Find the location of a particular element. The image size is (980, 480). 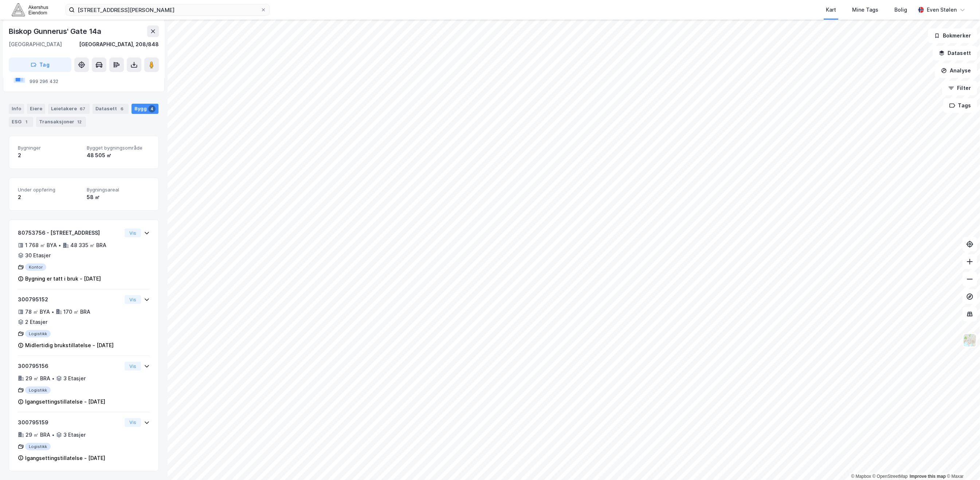

div: Bolig is located at coordinates (900, 10).